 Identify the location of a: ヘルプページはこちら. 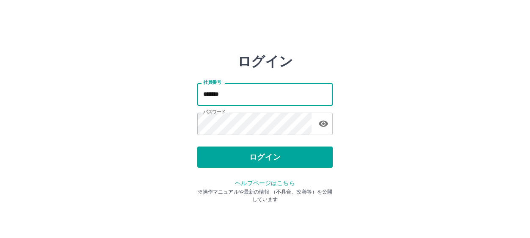
(265, 183).